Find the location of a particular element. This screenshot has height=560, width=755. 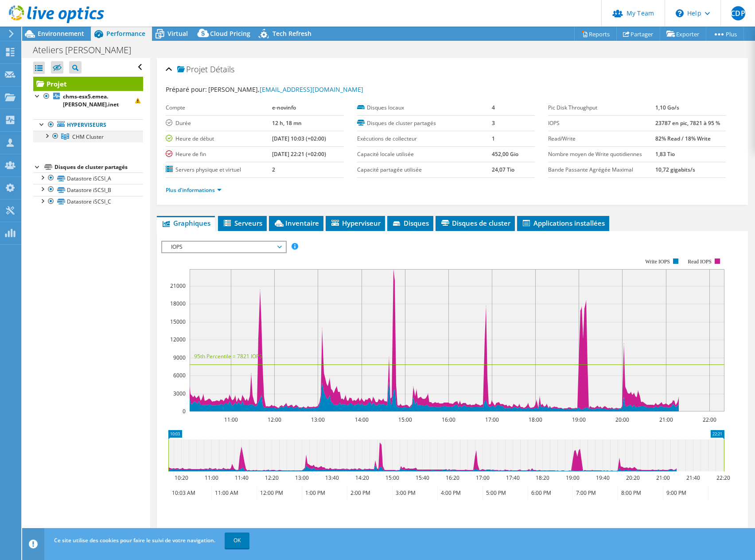

label: Heure de début is located at coordinates (219, 139).